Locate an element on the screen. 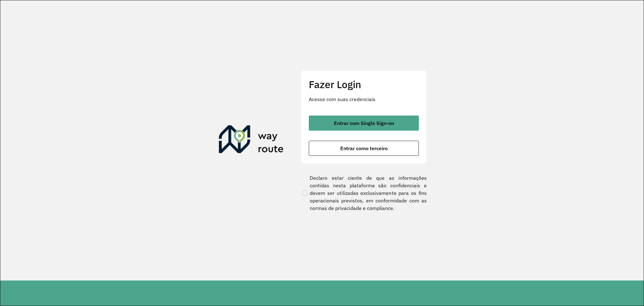 This screenshot has height=306, width=644. img: Roteirizador AmbevTech is located at coordinates (251, 141).